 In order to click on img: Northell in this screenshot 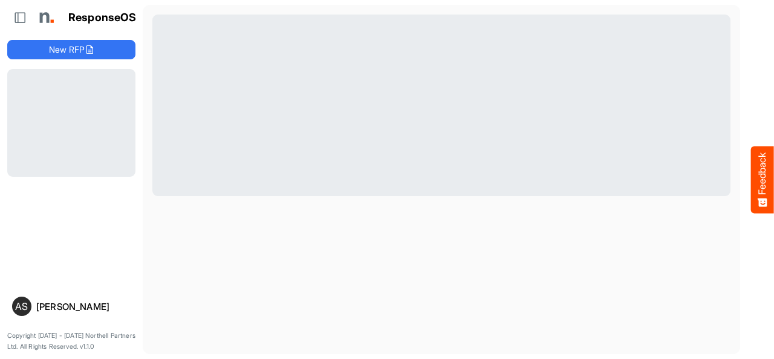, I will do `click(45, 18)`.